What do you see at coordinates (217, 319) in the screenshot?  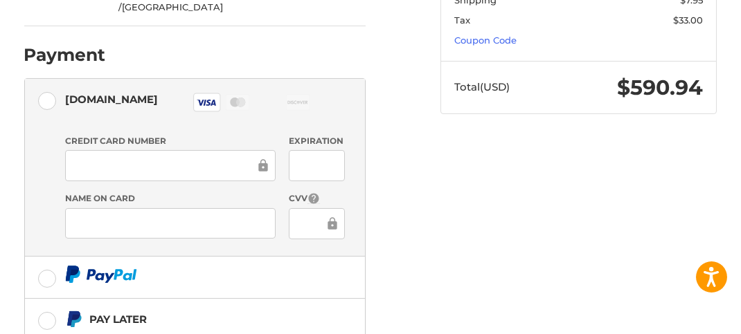 I see `div: Pay Later` at bounding box center [217, 319].